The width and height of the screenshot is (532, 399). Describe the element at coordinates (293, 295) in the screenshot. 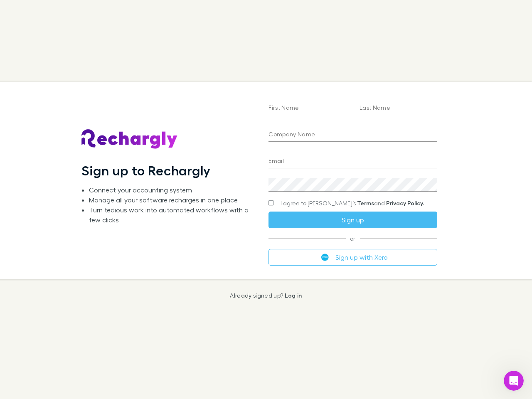

I see `a: Log in` at that location.